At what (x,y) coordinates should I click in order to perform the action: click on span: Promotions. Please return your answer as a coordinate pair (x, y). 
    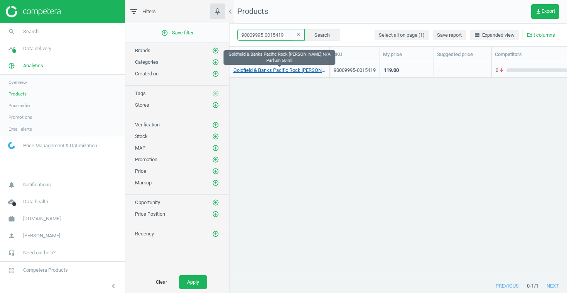
    Looking at the image, I should click on (20, 117).